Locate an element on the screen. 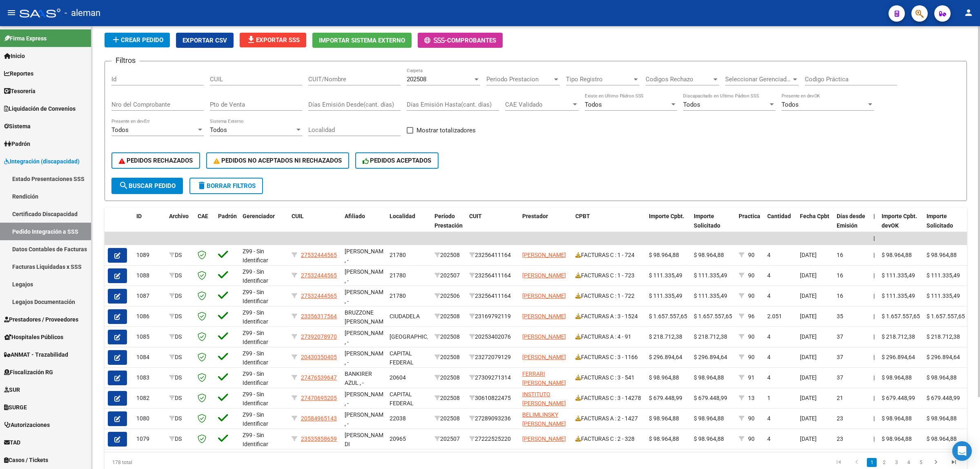  span: Buscar Pedido is located at coordinates (147, 186).